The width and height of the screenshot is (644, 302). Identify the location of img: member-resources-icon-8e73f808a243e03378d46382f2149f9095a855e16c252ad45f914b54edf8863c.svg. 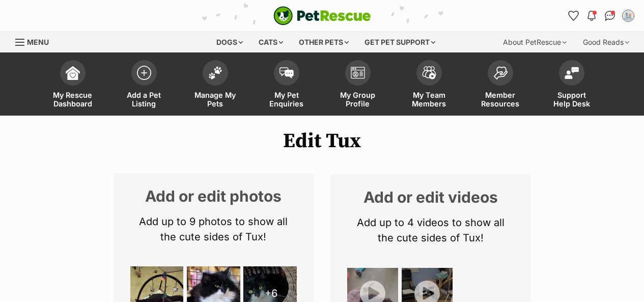
(501, 73).